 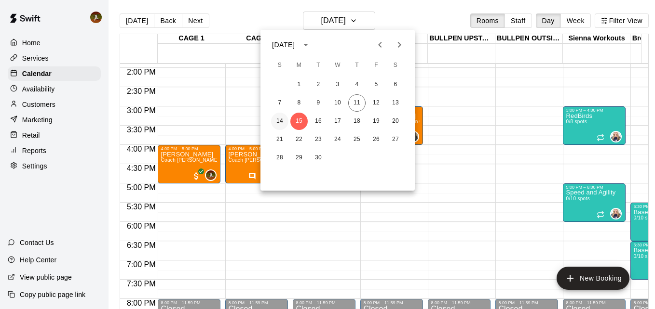 What do you see at coordinates (299, 140) in the screenshot?
I see `button: 22` at bounding box center [299, 140].